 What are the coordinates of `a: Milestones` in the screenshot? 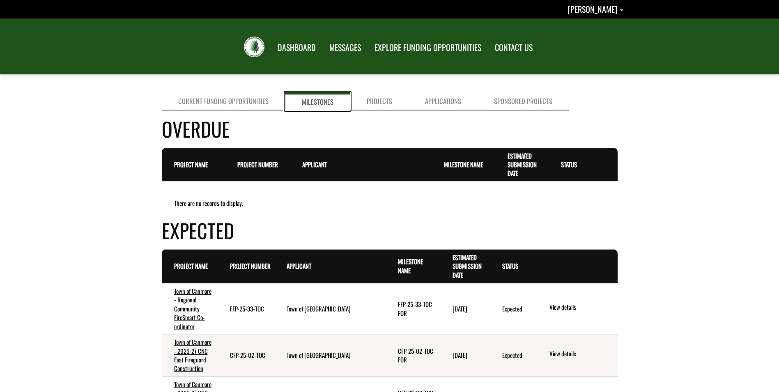 It's located at (317, 101).